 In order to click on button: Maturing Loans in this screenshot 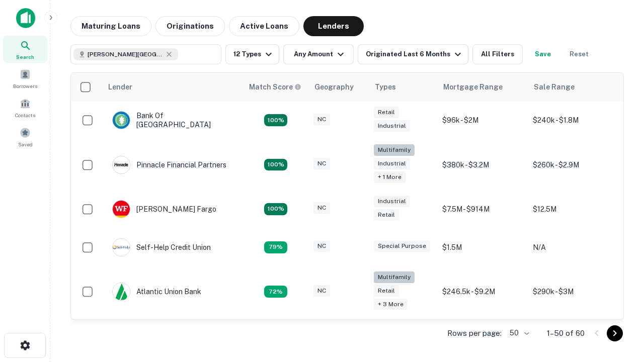, I will do `click(111, 26)`.